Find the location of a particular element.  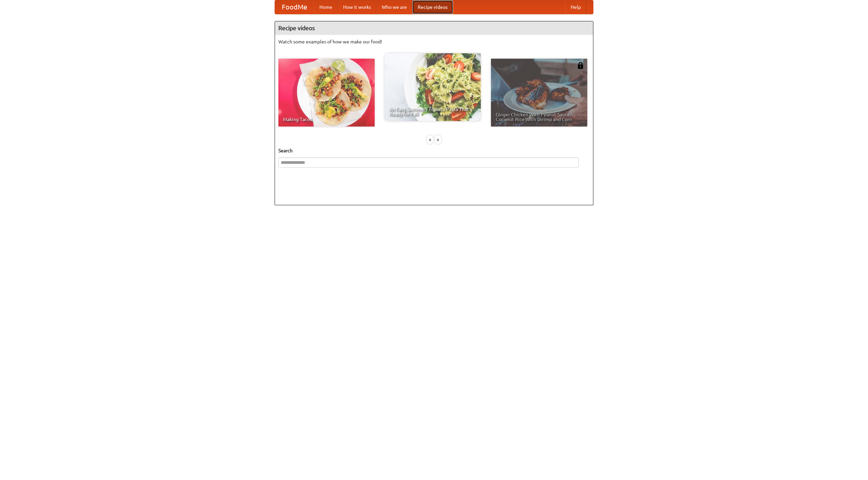

a: Help is located at coordinates (576, 7).